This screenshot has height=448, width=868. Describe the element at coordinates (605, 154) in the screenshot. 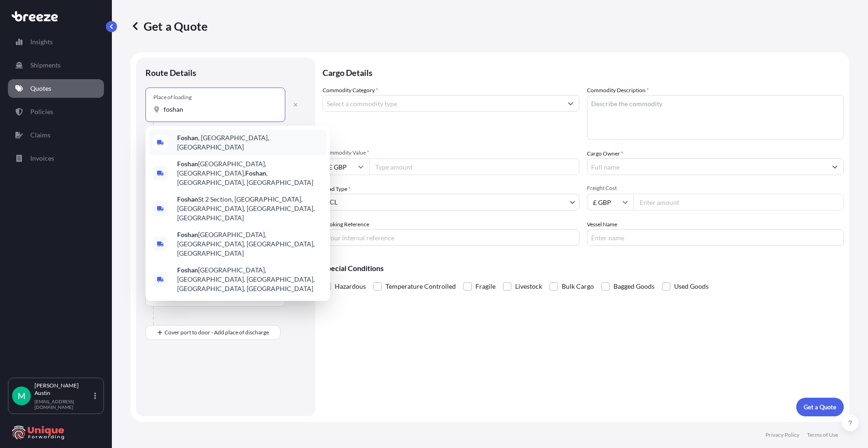

I see `label: Cargo Owner` at that location.